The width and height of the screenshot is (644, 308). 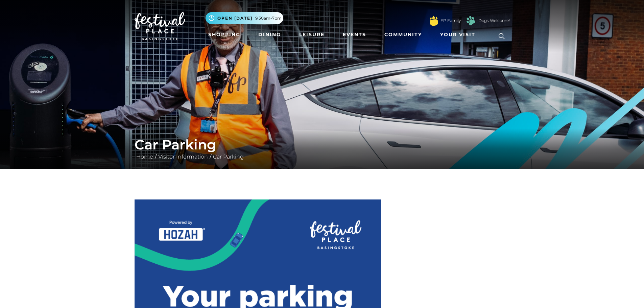 I want to click on h1: Car Parking, so click(x=322, y=145).